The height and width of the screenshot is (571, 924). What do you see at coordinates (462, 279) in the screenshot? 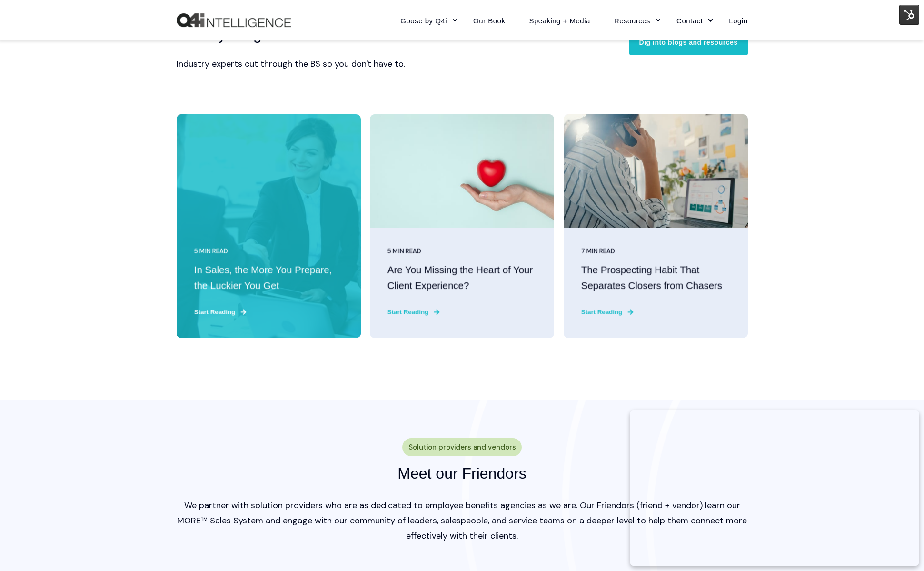
I see `h3: Are You Missing the Heart of Your Client Experience?` at bounding box center [462, 279].